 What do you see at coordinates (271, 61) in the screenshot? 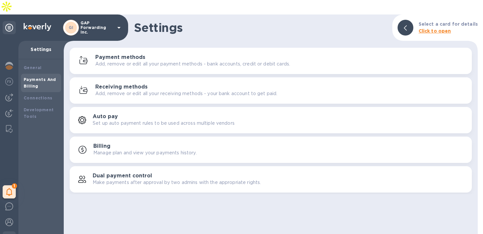
I see `button: Payment methodsAdd, remove or edit all your payment methods - bank accounts, credit or debit cards.` at bounding box center [271, 61].